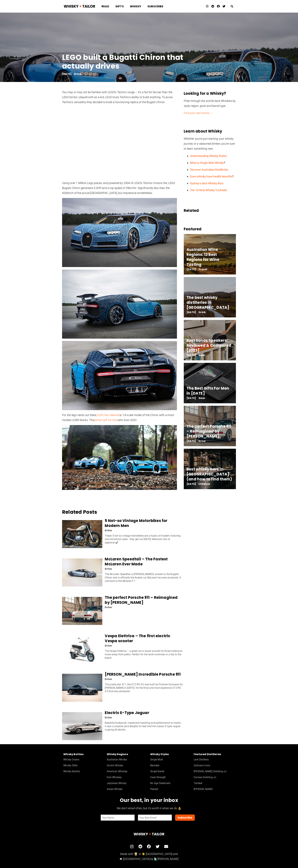 The height and width of the screenshot is (868, 298). What do you see at coordinates (118, 818) in the screenshot?
I see `input: Name` at bounding box center [118, 818].